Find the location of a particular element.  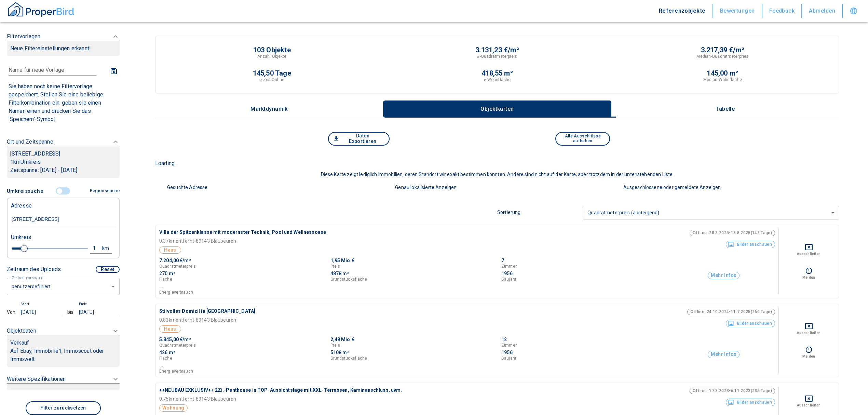

p: Melden is located at coordinates (809, 277).